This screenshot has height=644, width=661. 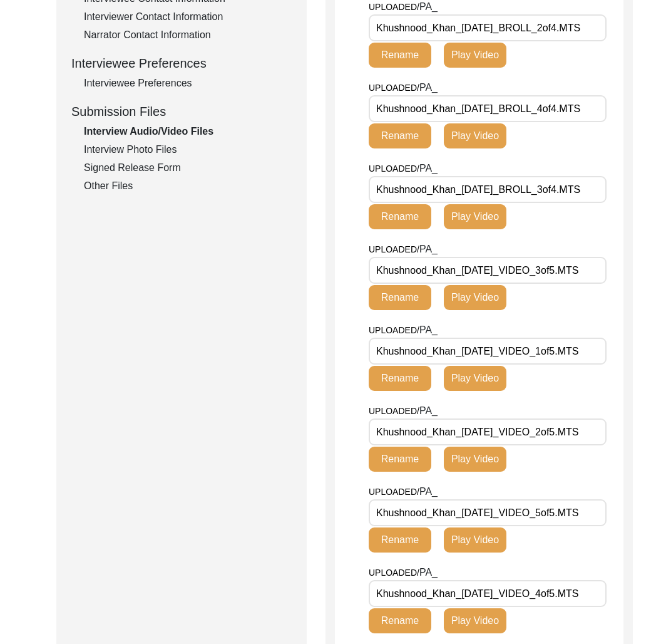 I want to click on div: Interview Photo Files, so click(x=188, y=150).